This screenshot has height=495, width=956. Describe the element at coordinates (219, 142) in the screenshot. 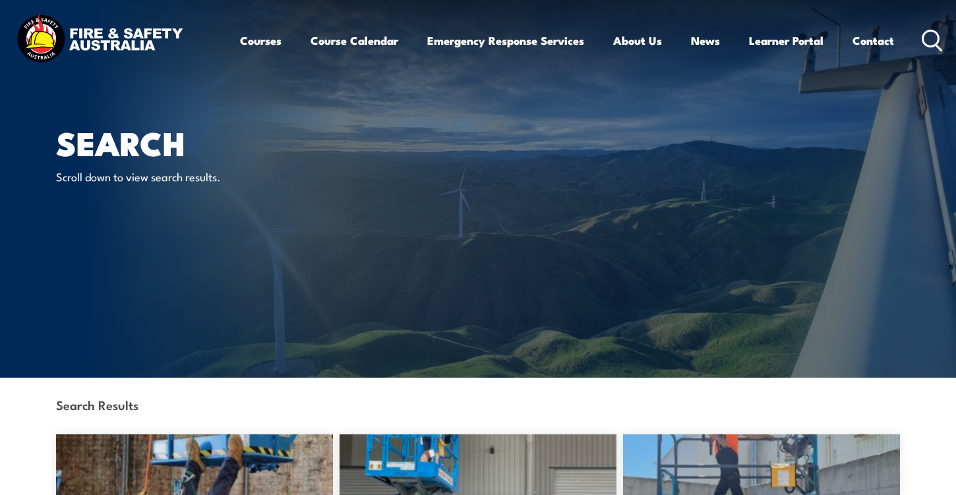

I see `h1: Search` at that location.